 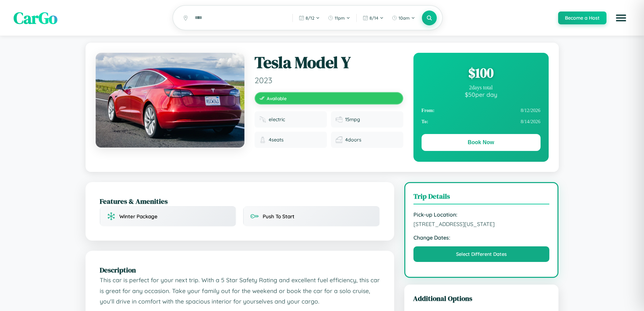 What do you see at coordinates (310, 18) in the screenshot?
I see `span: 8 / 12` at bounding box center [310, 18].